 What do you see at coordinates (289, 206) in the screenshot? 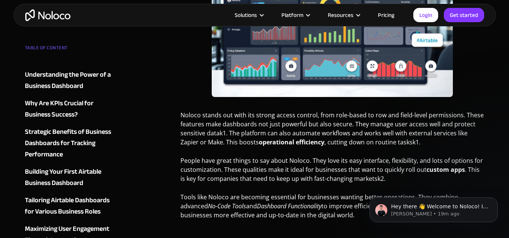
I see `em: Dashboard Functionality` at bounding box center [289, 206].